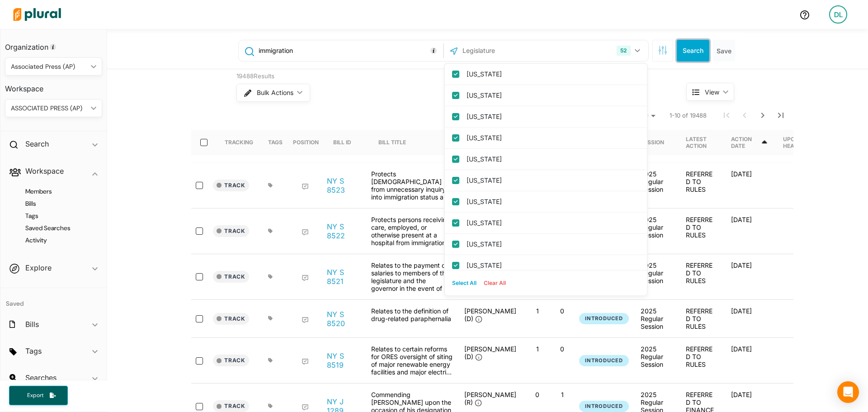 Image resolution: width=868 pixels, height=412 pixels. What do you see at coordinates (39, 395) in the screenshot?
I see `button: Export` at bounding box center [39, 395].